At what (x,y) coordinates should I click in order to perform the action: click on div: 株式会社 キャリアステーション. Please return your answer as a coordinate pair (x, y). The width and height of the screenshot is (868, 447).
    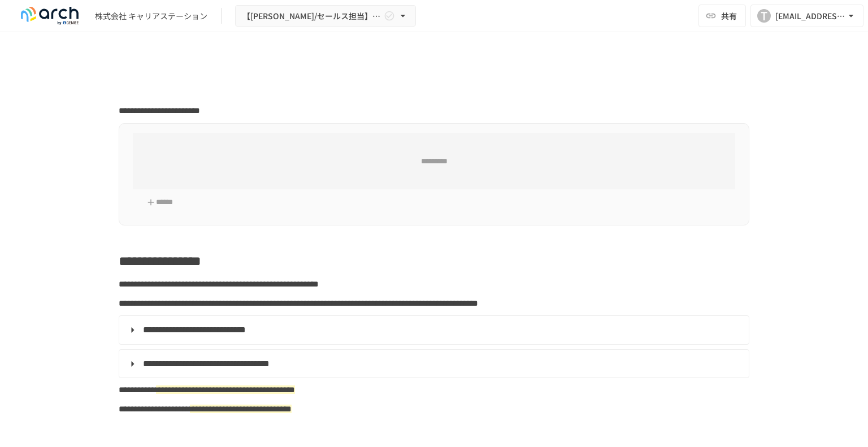
    Looking at the image, I should click on (151, 16).